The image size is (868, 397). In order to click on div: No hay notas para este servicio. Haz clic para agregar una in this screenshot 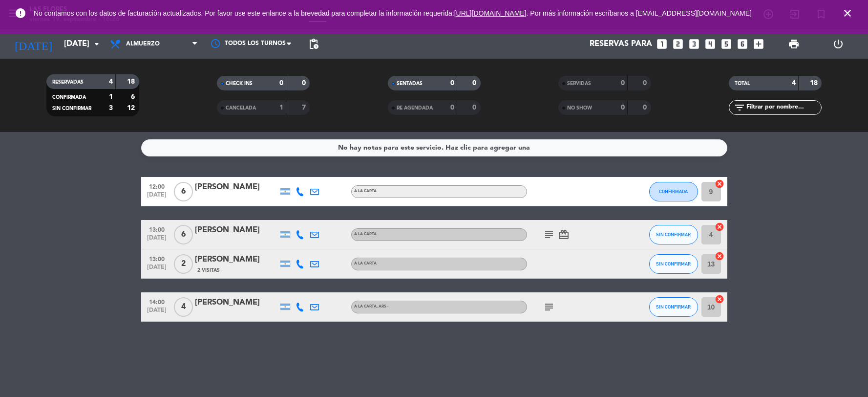, I will do `click(433, 148)`.